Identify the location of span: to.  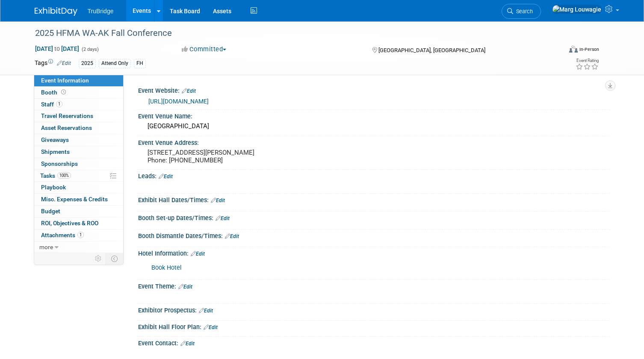
(57, 49).